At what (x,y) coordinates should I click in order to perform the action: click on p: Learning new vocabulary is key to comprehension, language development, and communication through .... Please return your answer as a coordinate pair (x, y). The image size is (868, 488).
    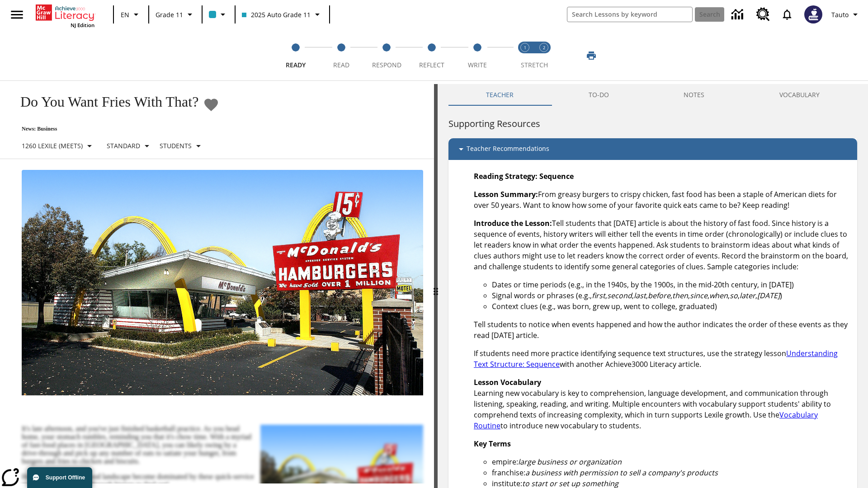
    Looking at the image, I should click on (662, 404).